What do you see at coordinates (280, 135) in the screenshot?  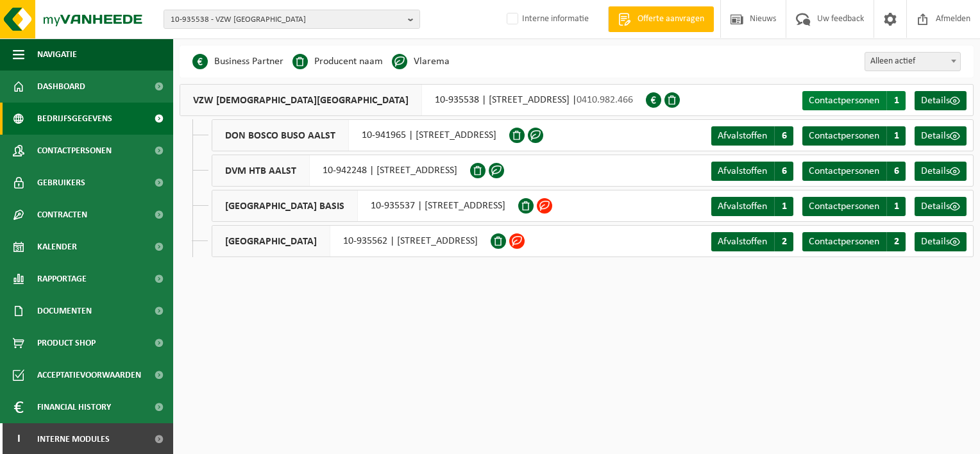 I see `span: DON BOSCO BUSO AALST` at bounding box center [280, 135].